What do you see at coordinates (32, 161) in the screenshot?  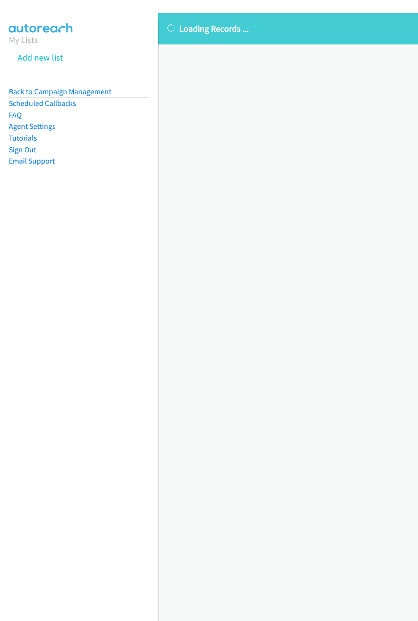 I see `a: Email Support` at bounding box center [32, 161].